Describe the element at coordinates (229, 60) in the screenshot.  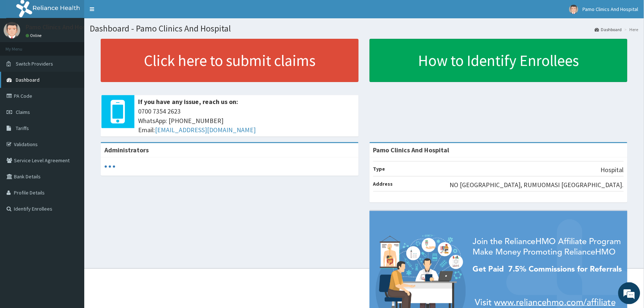
I see `a: Click here to submit claims` at that location.